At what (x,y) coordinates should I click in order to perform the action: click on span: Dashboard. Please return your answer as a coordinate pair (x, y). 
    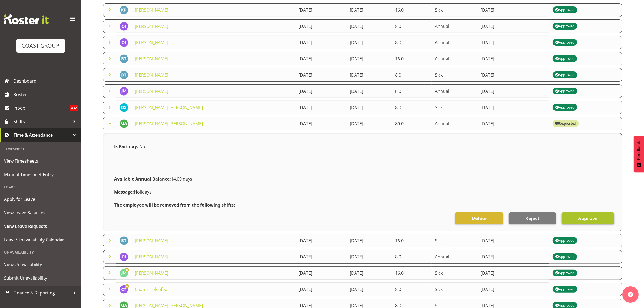
    Looking at the image, I should click on (46, 81).